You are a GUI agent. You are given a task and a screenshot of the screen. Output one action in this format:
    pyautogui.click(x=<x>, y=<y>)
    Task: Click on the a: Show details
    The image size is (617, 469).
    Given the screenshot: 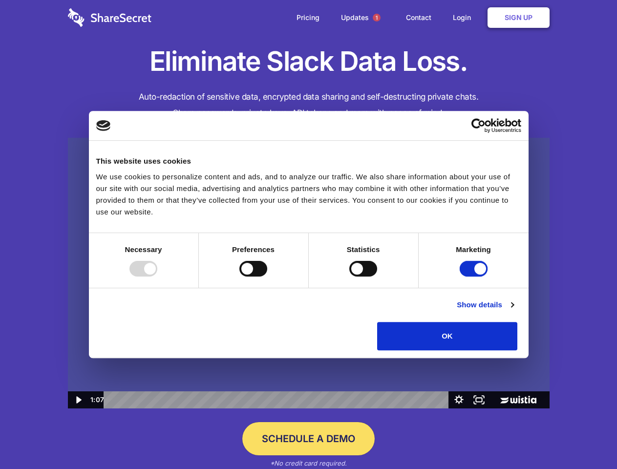 What is the action you would take?
    pyautogui.click(x=485, y=305)
    